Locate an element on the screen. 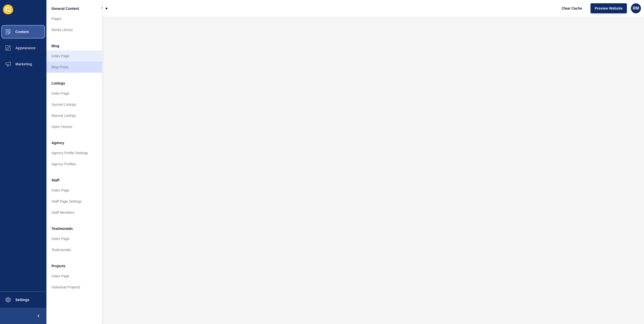  span: Staff is located at coordinates (55, 180).